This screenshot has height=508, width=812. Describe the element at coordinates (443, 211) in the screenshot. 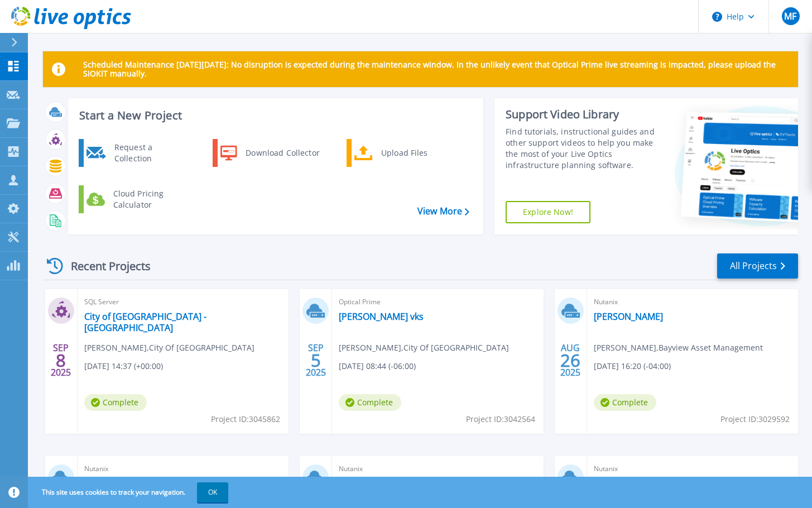

I see `a: View More` at that location.